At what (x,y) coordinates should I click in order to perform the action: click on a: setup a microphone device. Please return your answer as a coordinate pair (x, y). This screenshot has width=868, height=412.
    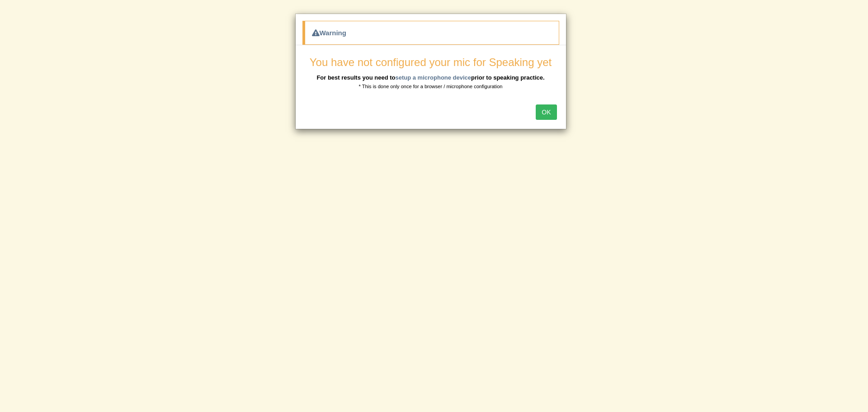
    Looking at the image, I should click on (433, 77).